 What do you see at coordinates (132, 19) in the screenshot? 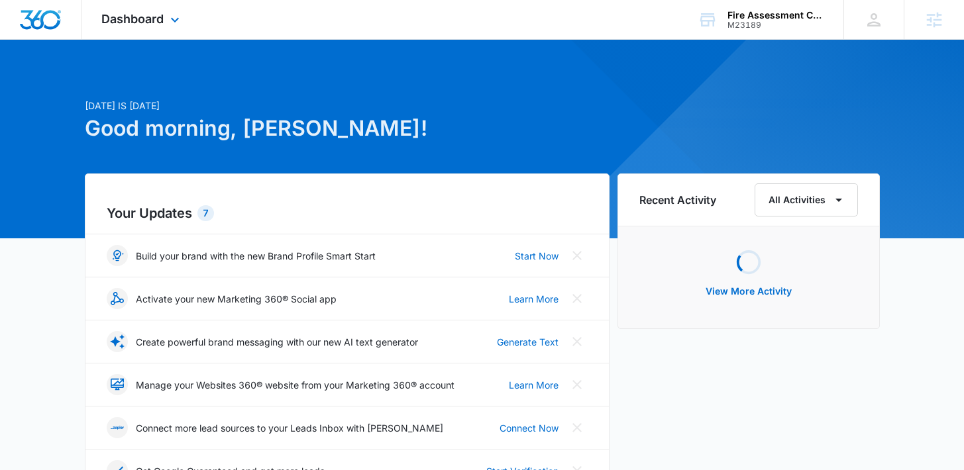
I see `span: Dashboard` at bounding box center [132, 19].